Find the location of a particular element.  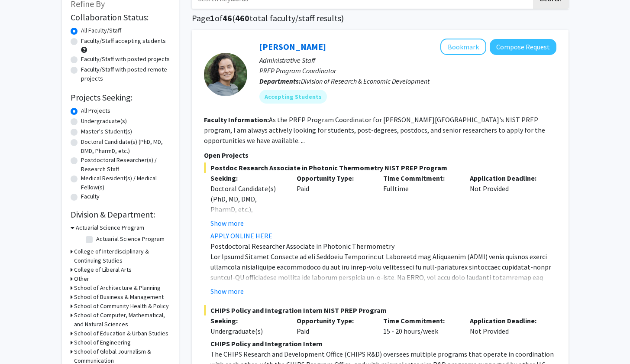

div: Doctoral Candidate(s) (PhD, MD, DMD, PharmD, etc.), Postdoctoral Researcher(s) / Research Staff is located at coordinates (248, 215).